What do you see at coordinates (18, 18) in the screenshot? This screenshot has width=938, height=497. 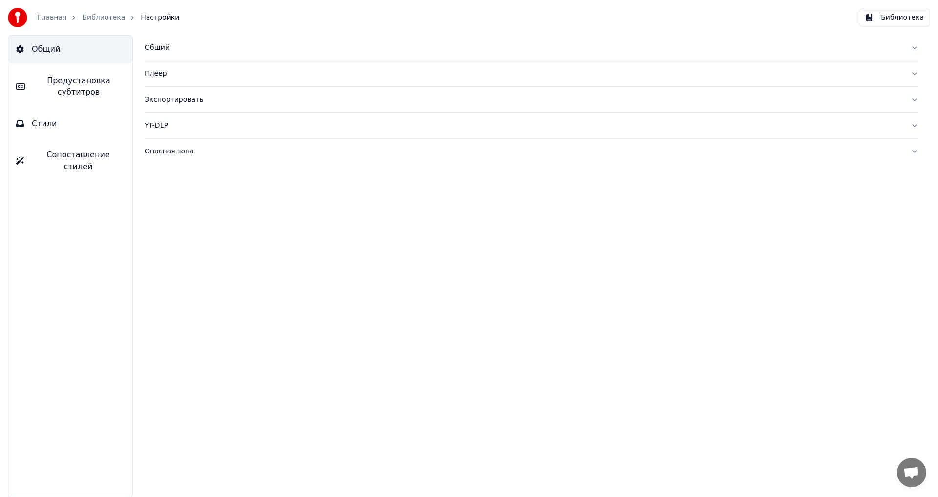 I see `img: youka` at bounding box center [18, 18].